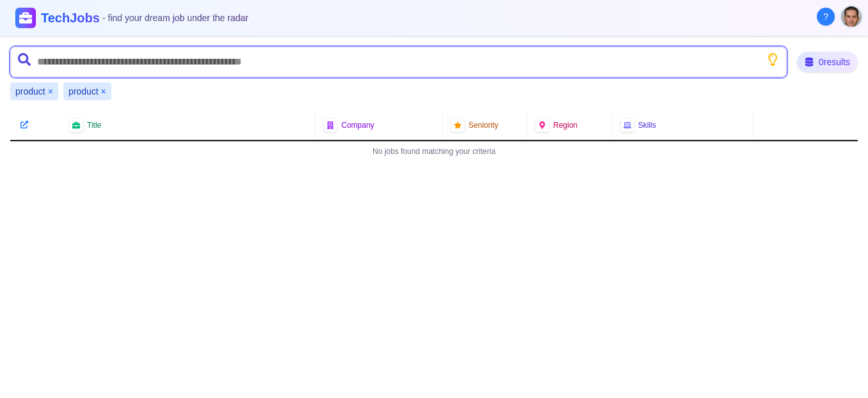 Image resolution: width=868 pixels, height=398 pixels. Describe the element at coordinates (826, 16) in the screenshot. I see `button: About Techjobs` at that location.